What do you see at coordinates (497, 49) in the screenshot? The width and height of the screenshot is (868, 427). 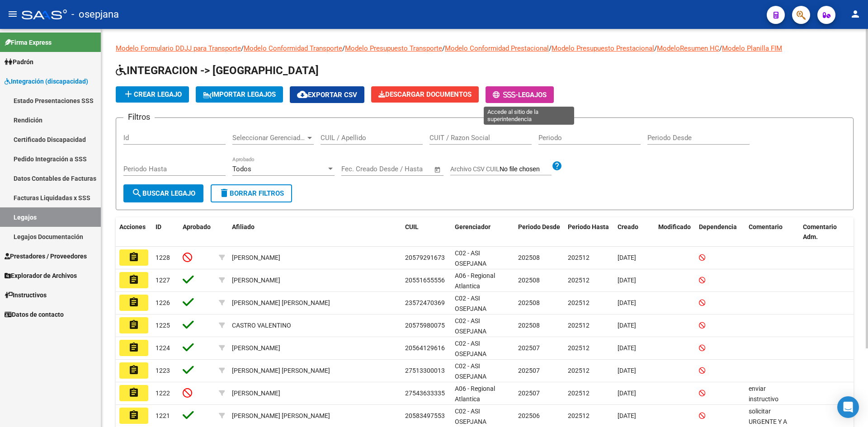 I see `a: Modelo Conformidad Prestacional` at bounding box center [497, 49].